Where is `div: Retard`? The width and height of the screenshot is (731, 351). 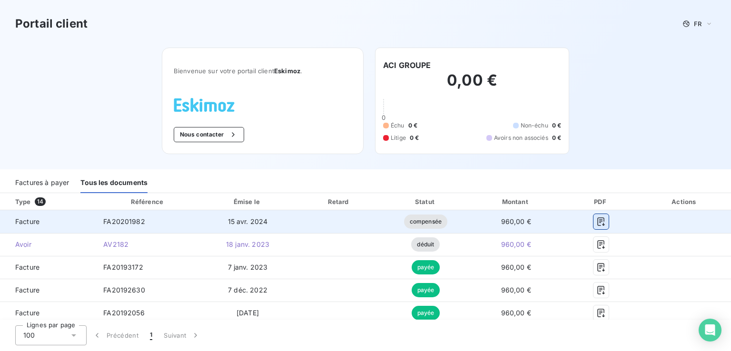
div: Retard is located at coordinates (339, 202).